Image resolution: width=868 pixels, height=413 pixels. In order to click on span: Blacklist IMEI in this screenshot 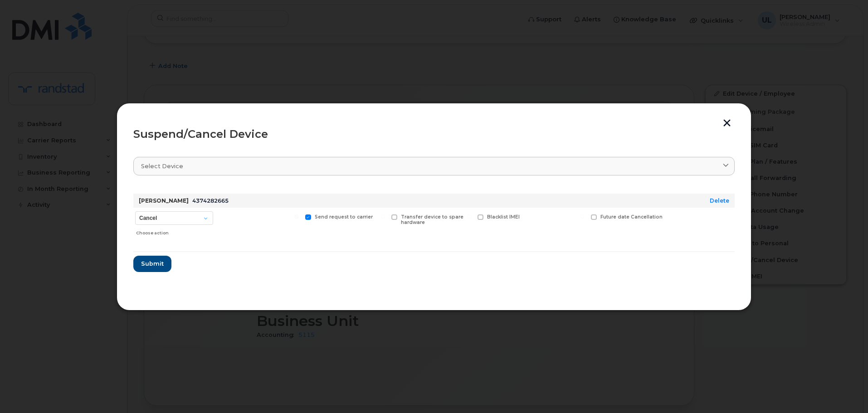, I will do `click(503, 217)`.